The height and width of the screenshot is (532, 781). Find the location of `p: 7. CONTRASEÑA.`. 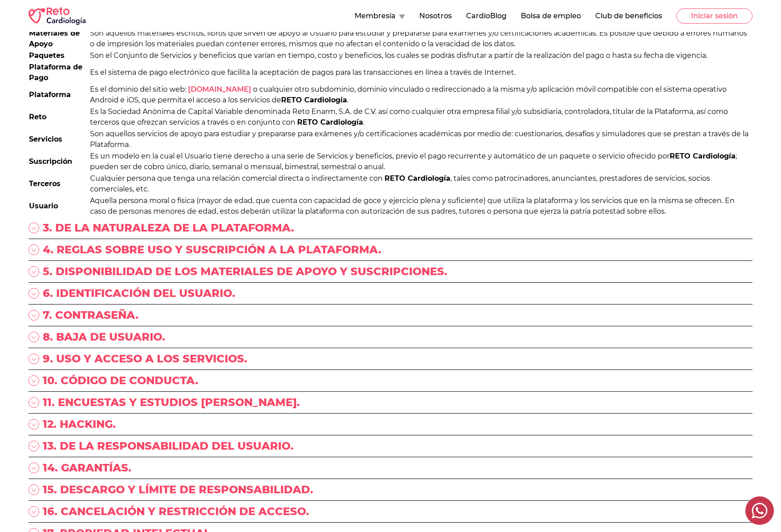

p: 7. CONTRASEÑA. is located at coordinates (90, 316).